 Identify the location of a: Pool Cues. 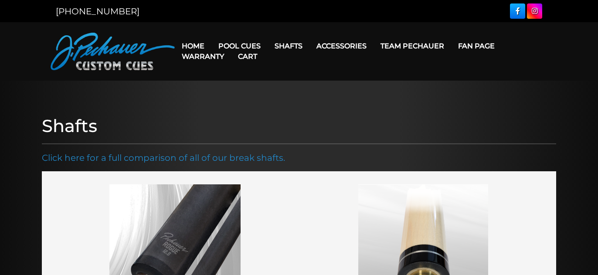
(239, 46).